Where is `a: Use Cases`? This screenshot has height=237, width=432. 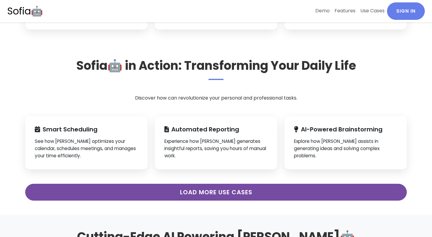 a: Use Cases is located at coordinates (373, 11).